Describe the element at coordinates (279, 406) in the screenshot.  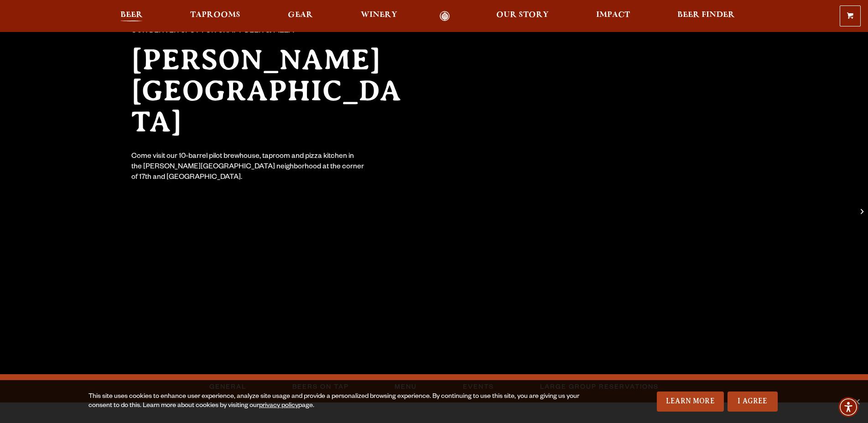
I see `a: privacy policy` at that location.